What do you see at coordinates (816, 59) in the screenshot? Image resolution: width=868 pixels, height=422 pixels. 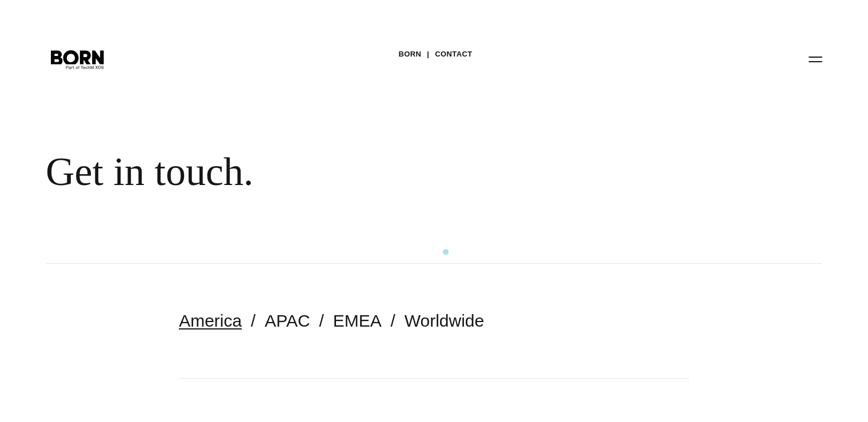 I see `button: Open` at bounding box center [816, 59].